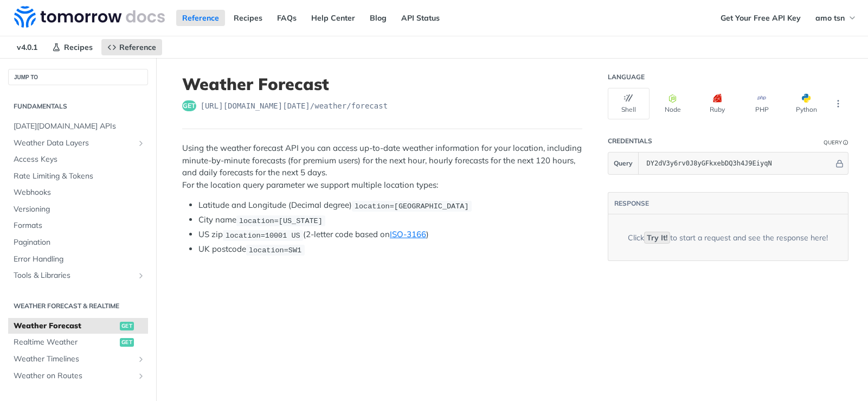 Image resolution: width=868 pixels, height=401 pixels. Describe the element at coordinates (382, 166) in the screenshot. I see `p: Using the weather forecast API you can access up-to-date weather information for your location, i...` at that location.